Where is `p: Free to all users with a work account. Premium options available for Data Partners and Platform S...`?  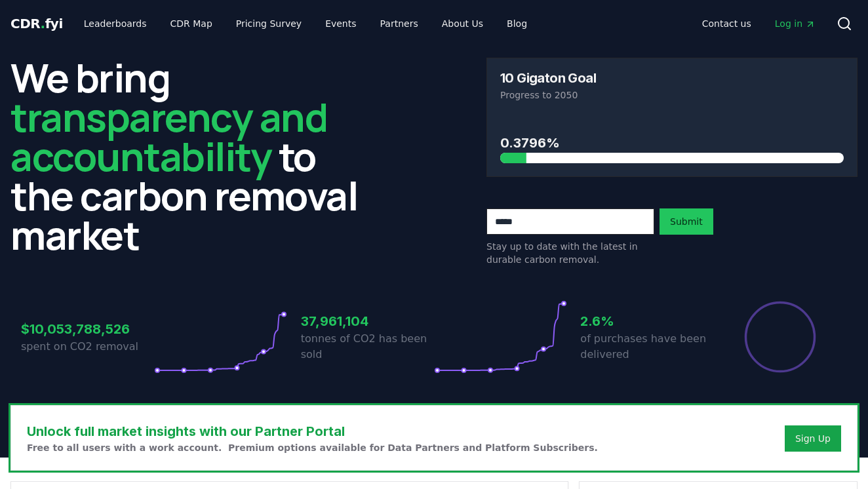 p: Free to all users with a work account. Premium options available for Data Partners and Platform S... is located at coordinates (312, 448).